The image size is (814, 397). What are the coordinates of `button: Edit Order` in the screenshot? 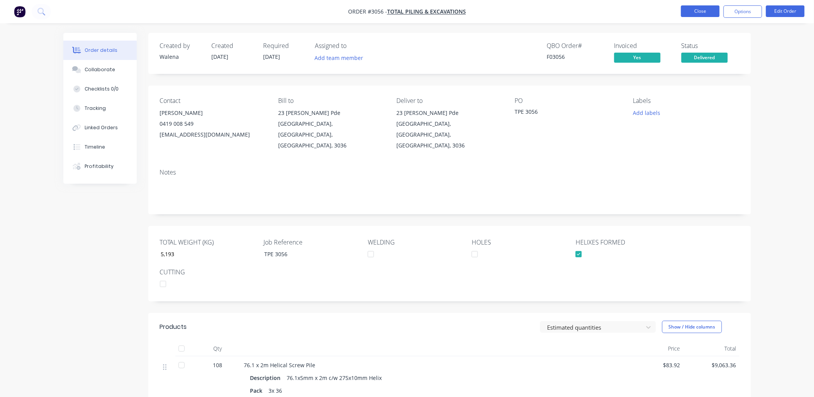 It's located at (786, 11).